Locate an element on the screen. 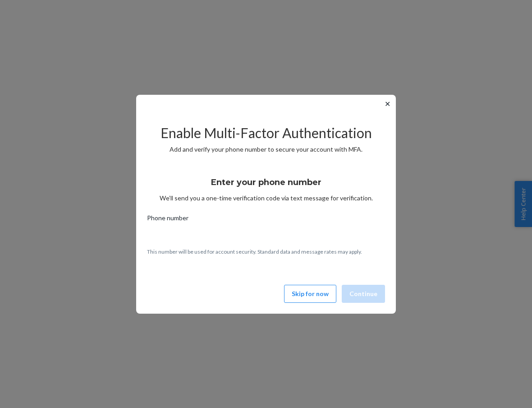 The width and height of the screenshot is (532, 408). div: We’ll send you a one-time verification code via text message for verification. is located at coordinates (266, 186).